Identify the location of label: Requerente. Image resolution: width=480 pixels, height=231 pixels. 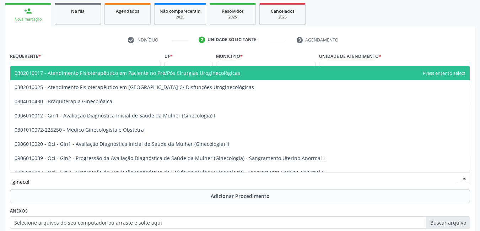
(25, 56).